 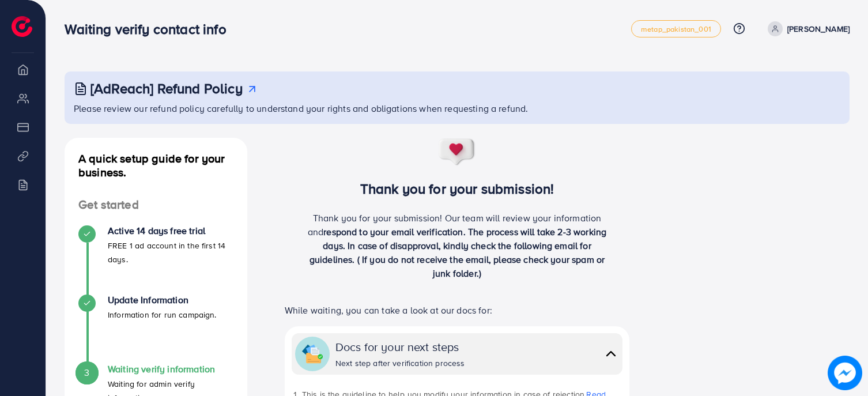 I want to click on h3: Thank you for your submission!, so click(x=457, y=188).